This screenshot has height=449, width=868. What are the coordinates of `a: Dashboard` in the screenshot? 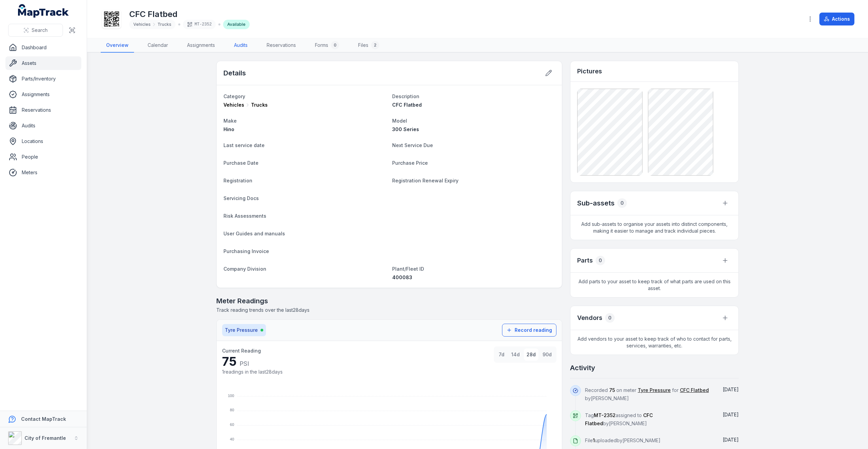 It's located at (44, 47).